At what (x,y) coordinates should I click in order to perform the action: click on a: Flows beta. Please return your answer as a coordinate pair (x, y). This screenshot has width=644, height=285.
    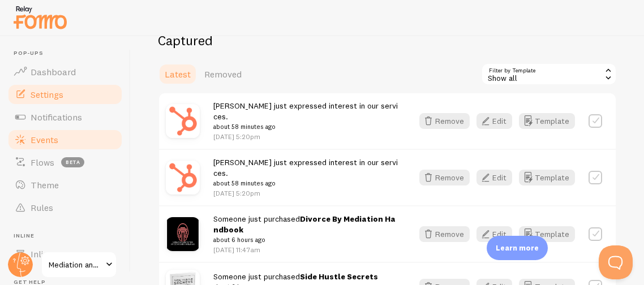
    Looking at the image, I should click on (65, 163).